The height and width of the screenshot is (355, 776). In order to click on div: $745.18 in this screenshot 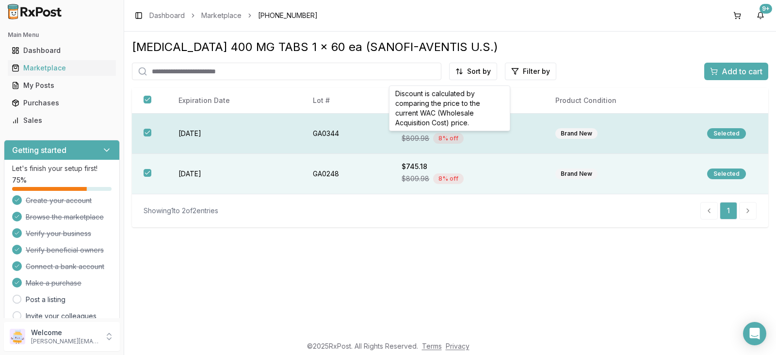, I will do `click(467, 166)`.